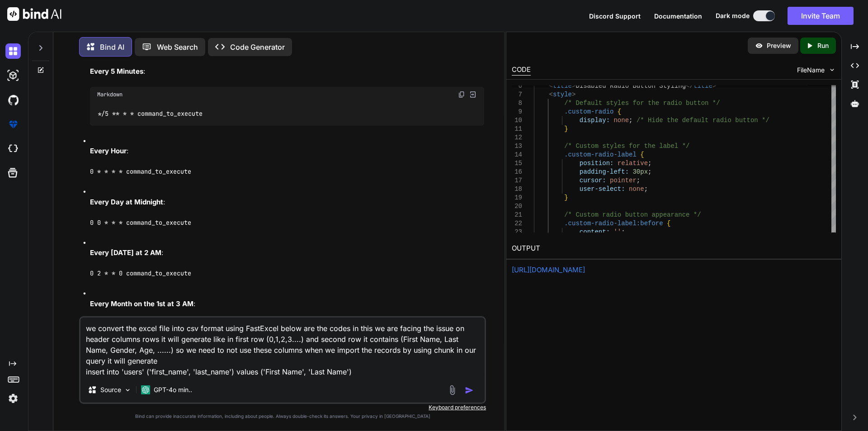  Describe the element at coordinates (516, 138) in the screenshot. I see `div: 12` at that location.